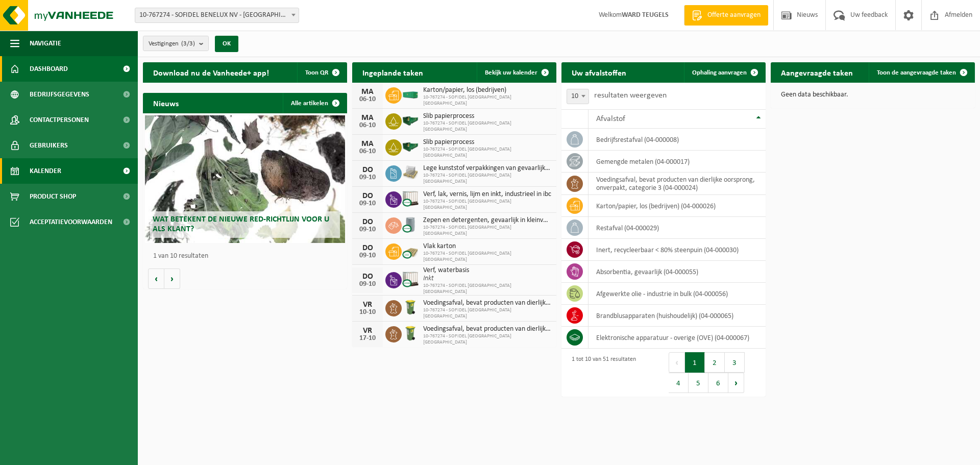  I want to click on h2: Nieuws, so click(166, 103).